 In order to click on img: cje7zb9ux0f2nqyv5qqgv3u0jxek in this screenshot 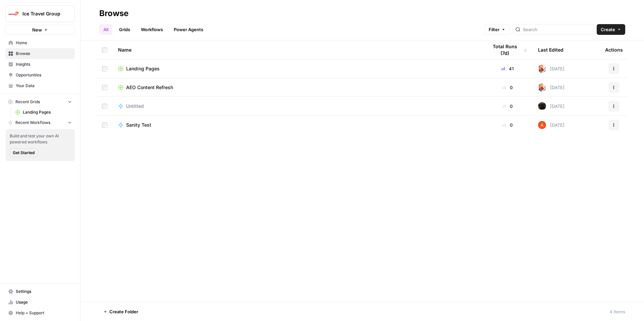, I will do `click(542, 125)`.